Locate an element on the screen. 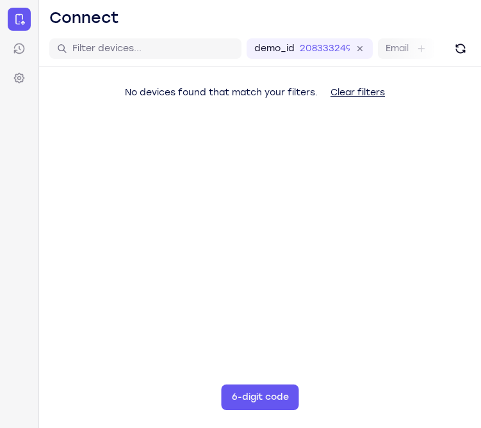  label: Email is located at coordinates (397, 49).